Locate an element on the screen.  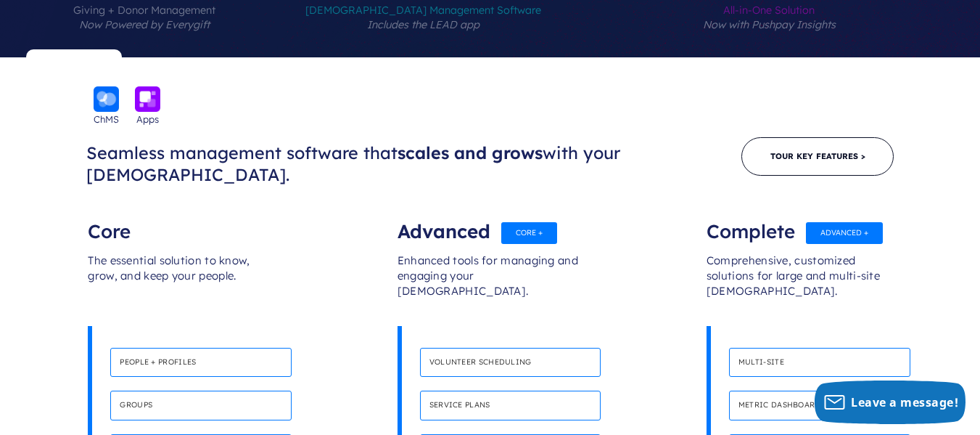
span: scales and grows is located at coordinates (470, 153).